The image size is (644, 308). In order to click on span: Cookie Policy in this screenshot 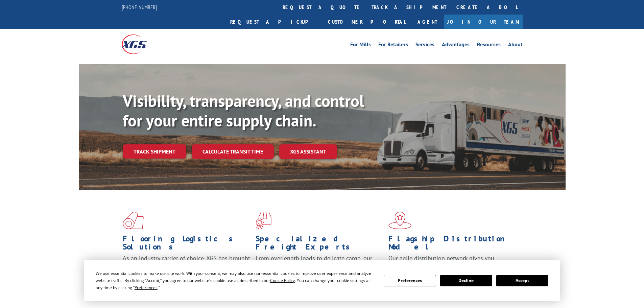, I will do `click(282, 280)`.